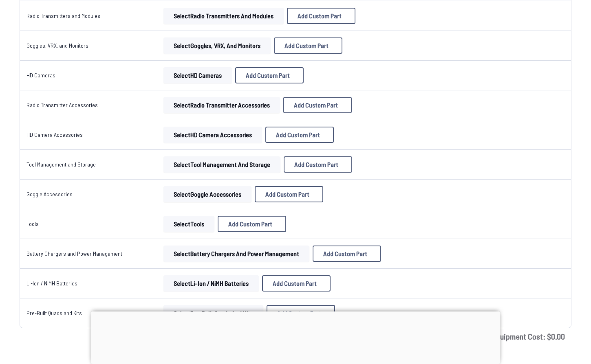 The height and width of the screenshot is (364, 591). What do you see at coordinates (213, 314) in the screenshot?
I see `a: SelectPre-Built Quads and Kits` at bounding box center [213, 314].